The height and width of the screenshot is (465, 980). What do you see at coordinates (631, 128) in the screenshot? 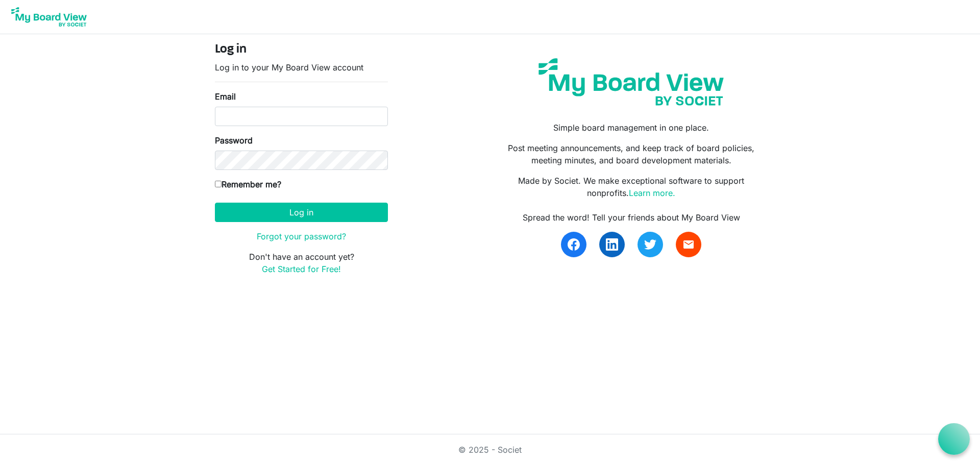
I see `p: Simple board management in one place.` at bounding box center [631, 128].